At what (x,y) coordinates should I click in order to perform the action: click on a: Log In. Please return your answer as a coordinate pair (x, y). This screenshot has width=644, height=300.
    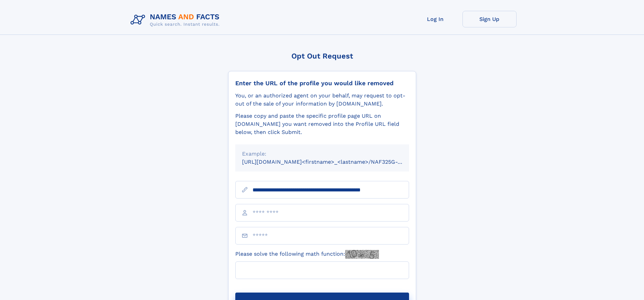
    Looking at the image, I should click on (435, 19).